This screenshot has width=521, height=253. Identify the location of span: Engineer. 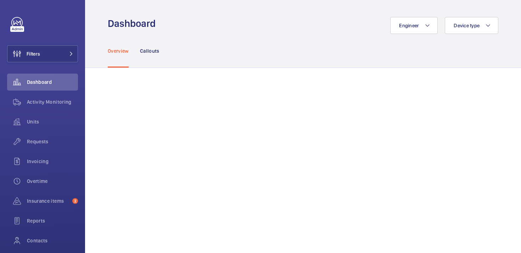
(409, 26).